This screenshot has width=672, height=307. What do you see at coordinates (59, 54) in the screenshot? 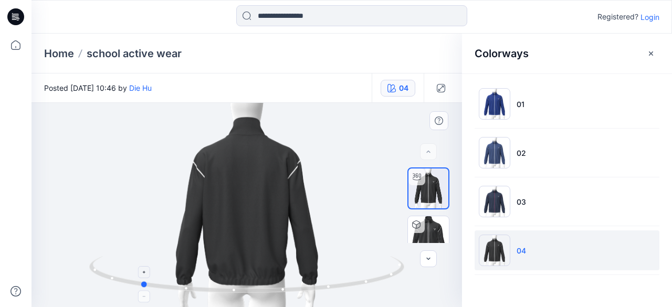
I see `p: Home` at bounding box center [59, 54].